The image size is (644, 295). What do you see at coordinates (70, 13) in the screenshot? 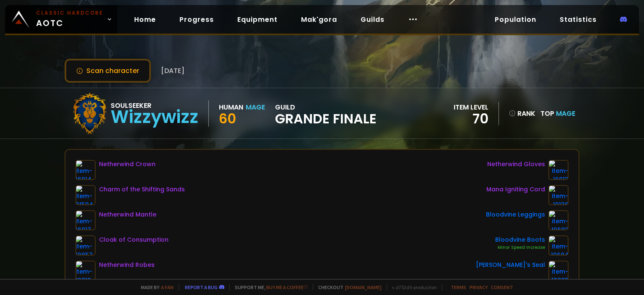
I see `small: Classic Hardcore` at bounding box center [70, 13].